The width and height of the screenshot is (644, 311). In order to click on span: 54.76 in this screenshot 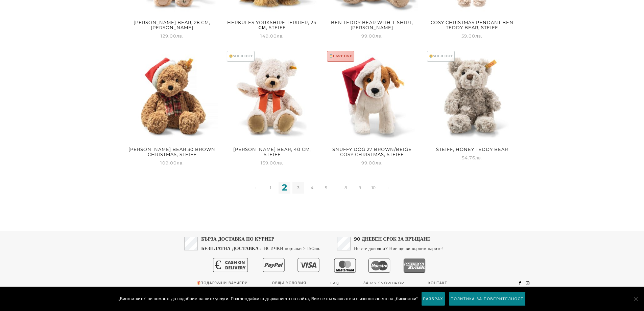, I will do `click(472, 158)`.